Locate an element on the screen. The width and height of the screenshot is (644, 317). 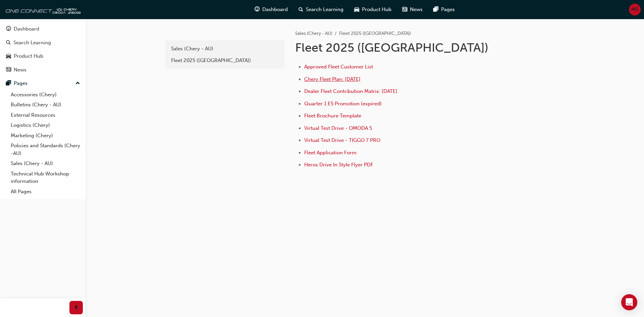
a: Virtual Test Drive - TIGGO 7 PRO is located at coordinates (342, 140).